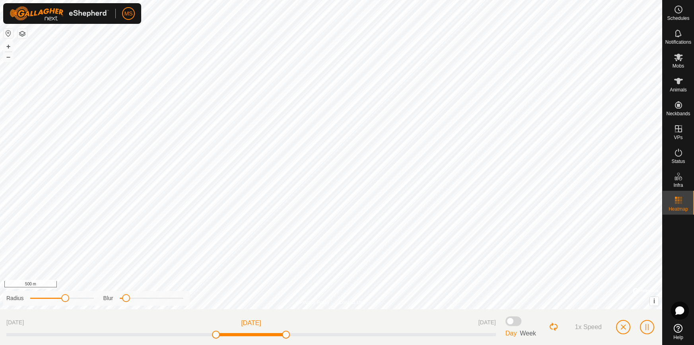  I want to click on label: Radius, so click(15, 298).